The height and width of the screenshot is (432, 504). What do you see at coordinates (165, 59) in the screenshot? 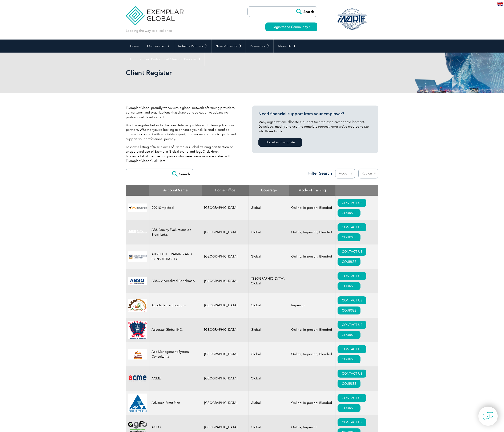
I see `a: Find Certified Professional / Training Provider` at bounding box center [165, 59].